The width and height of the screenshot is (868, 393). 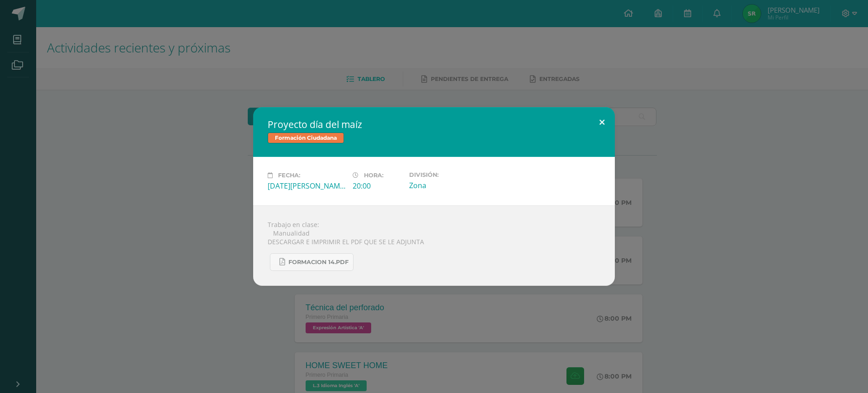 I want to click on div: Zona, so click(x=448, y=186).